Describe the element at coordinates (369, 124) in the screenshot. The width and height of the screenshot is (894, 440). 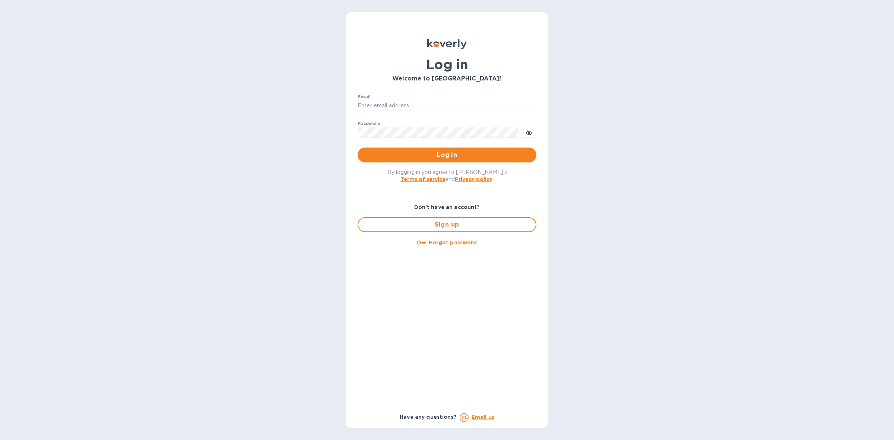
I see `label: Password` at that location.